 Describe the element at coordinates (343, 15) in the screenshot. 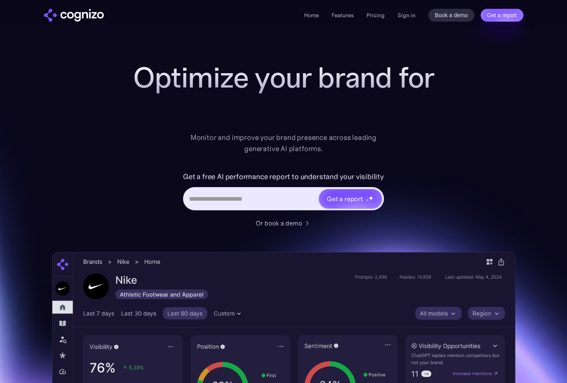

I see `a: Features` at that location.